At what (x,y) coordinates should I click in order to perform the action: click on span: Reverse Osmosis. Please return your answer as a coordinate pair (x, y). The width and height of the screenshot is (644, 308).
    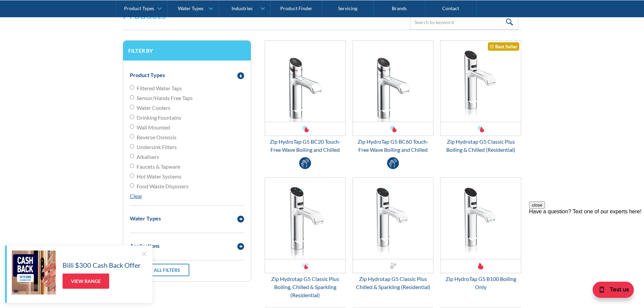
    Looking at the image, I should click on (157, 137).